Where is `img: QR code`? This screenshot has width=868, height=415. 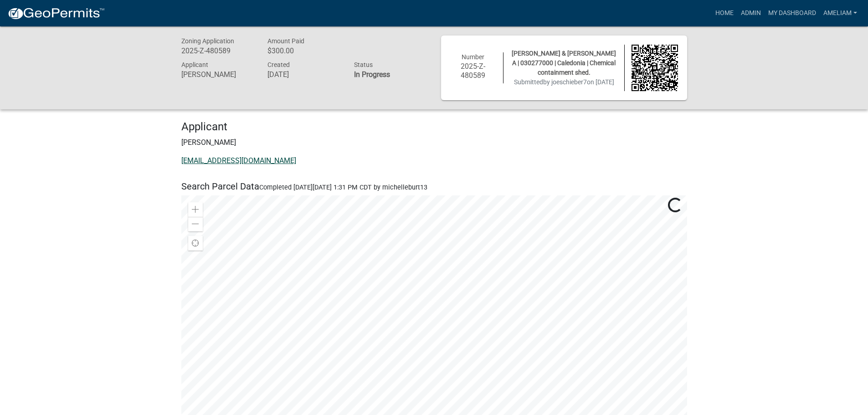
img: QR code is located at coordinates (655, 68).